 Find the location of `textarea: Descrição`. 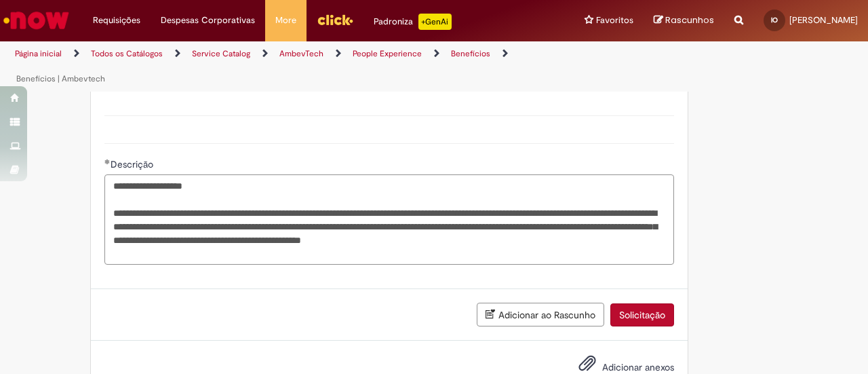

textarea: Descrição is located at coordinates (390, 219).